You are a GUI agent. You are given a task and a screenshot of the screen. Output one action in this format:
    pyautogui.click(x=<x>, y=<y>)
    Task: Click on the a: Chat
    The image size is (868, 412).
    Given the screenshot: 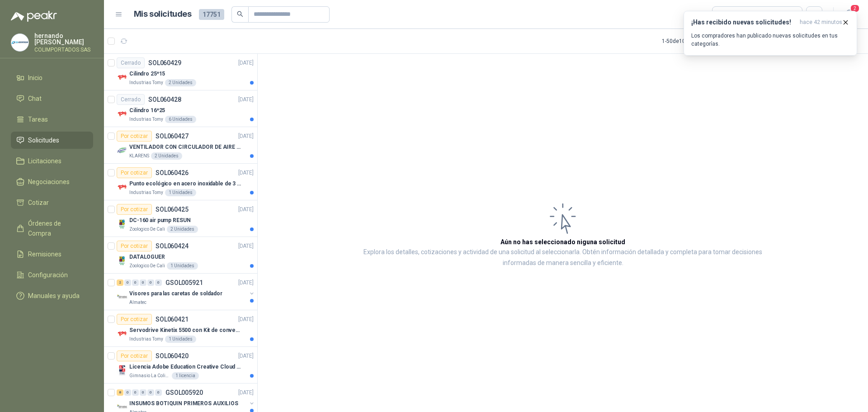 What is the action you would take?
    pyautogui.click(x=52, y=98)
    